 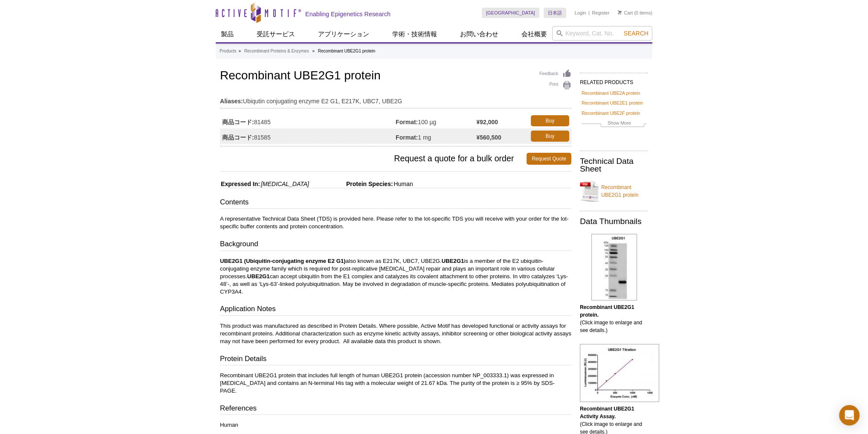 What do you see at coordinates (396, 245) in the screenshot?
I see `h3: Background` at bounding box center [396, 245].